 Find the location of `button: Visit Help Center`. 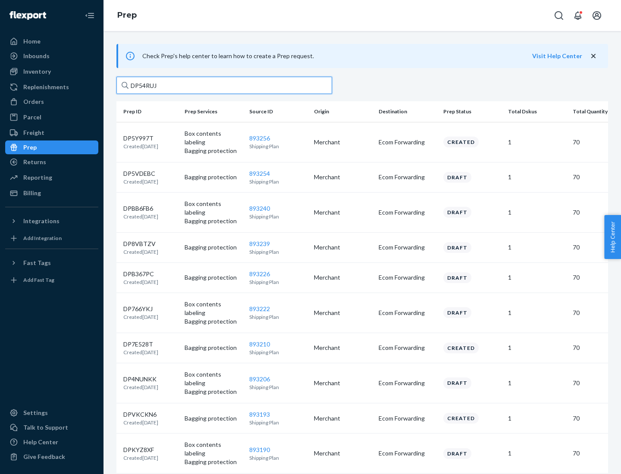

button: Visit Help Center is located at coordinates (557, 56).